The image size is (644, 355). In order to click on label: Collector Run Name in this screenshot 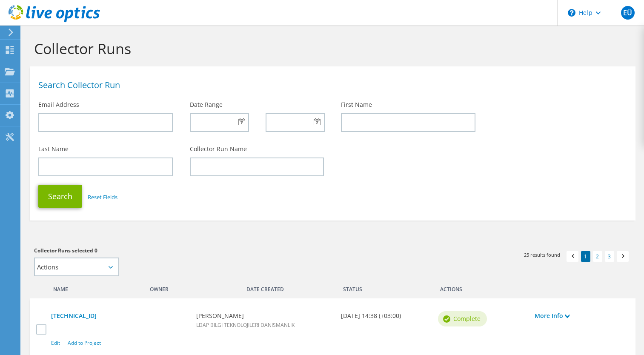, I will do `click(218, 149)`.